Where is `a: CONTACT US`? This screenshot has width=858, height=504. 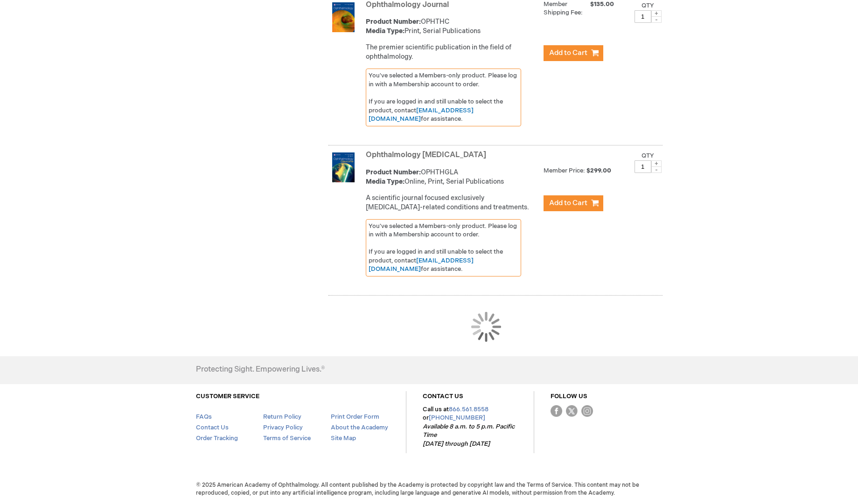 a: CONTACT US is located at coordinates (443, 396).